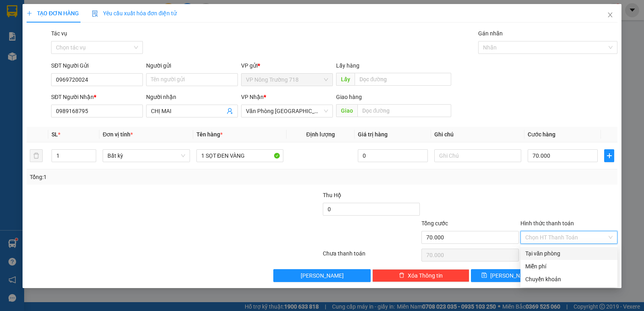 This screenshot has width=644, height=311. Describe the element at coordinates (371, 256) in the screenshot. I see `div: Chưa thanh toán` at that location.